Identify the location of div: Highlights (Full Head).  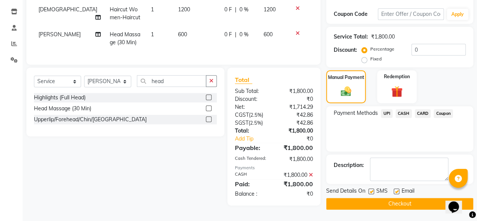
(60, 97).